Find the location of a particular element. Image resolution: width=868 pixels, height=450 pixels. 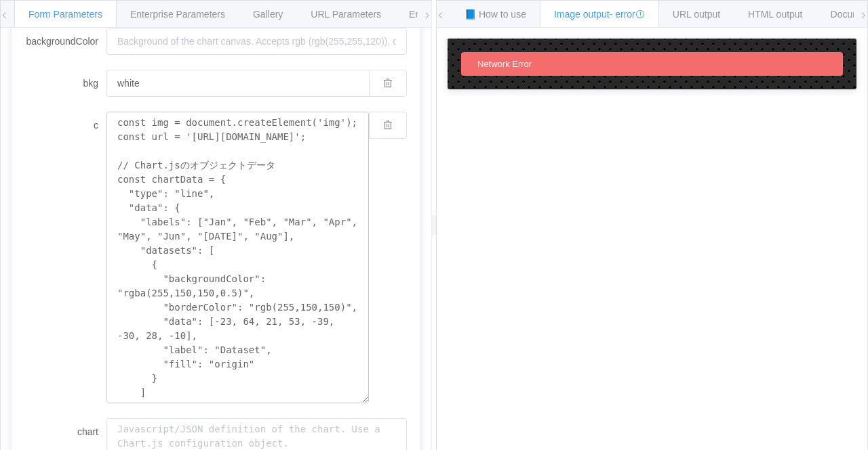

span: Network Error is located at coordinates (504, 64).